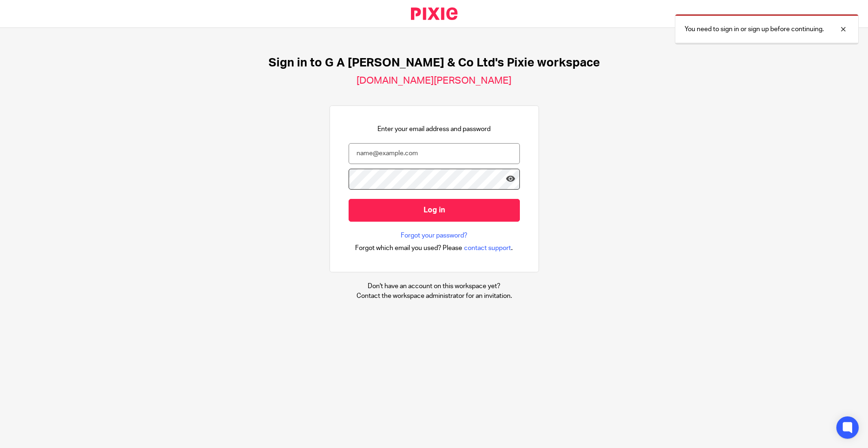 Image resolution: width=868 pixels, height=448 pixels. Describe the element at coordinates (409, 248) in the screenshot. I see `span: Forgot which email you used? Please` at that location.